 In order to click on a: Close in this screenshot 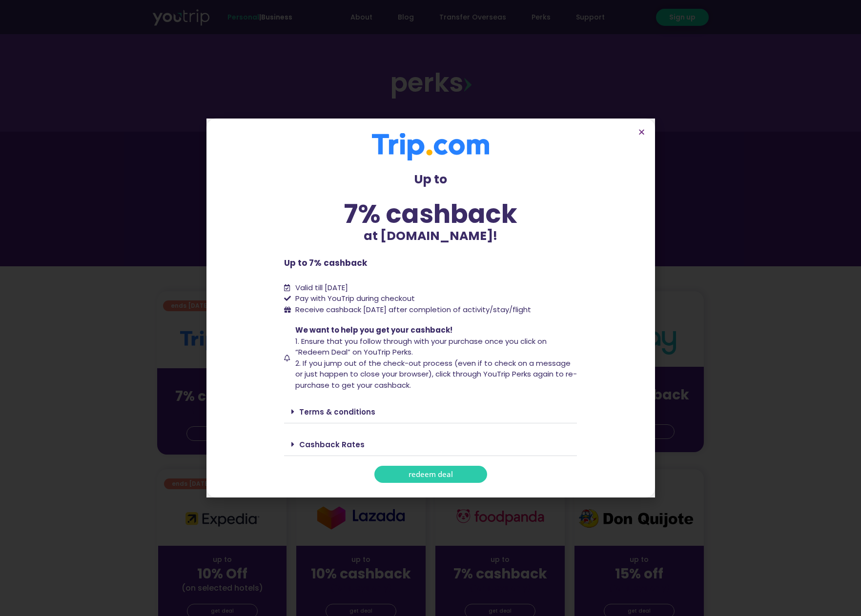, I will do `click(642, 131)`.